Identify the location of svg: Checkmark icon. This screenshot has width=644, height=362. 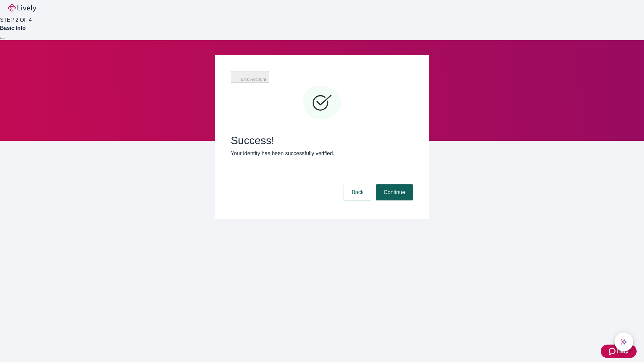
(322, 103).